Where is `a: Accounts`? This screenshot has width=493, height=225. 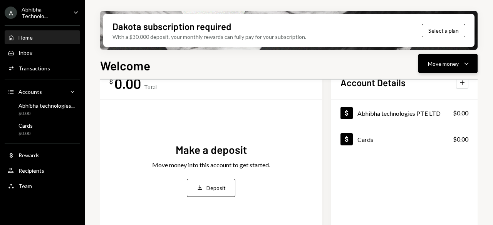 a: Accounts is located at coordinates (42, 92).